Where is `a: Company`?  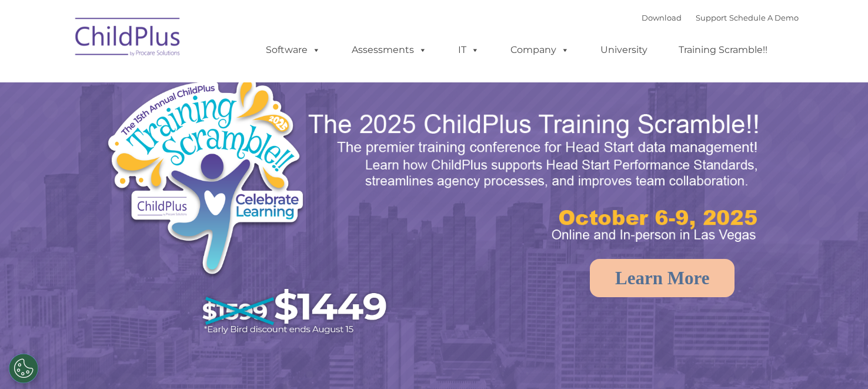
a: Company is located at coordinates (540, 50).